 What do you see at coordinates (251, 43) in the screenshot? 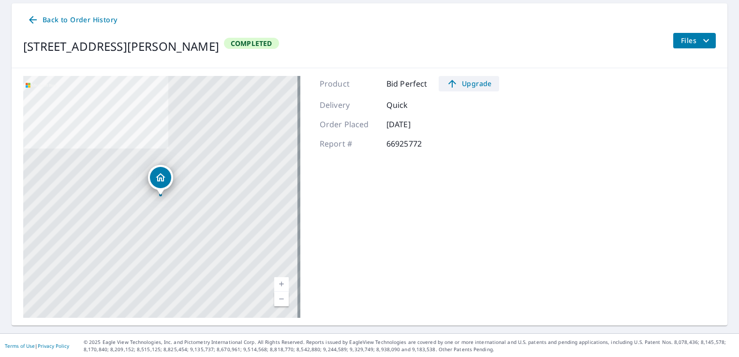
I see `span: Completed` at bounding box center [251, 43].